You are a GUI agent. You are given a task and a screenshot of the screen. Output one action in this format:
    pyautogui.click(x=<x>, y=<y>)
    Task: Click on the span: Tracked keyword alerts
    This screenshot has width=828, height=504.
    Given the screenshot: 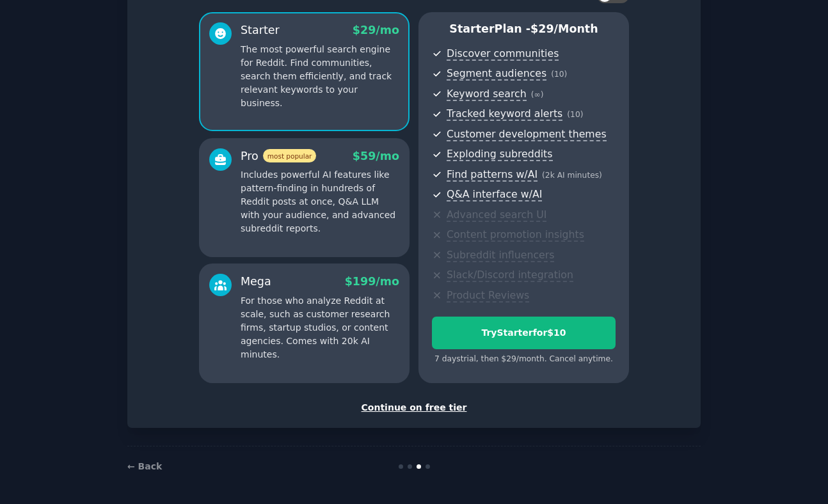 What is the action you would take?
    pyautogui.click(x=504, y=114)
    